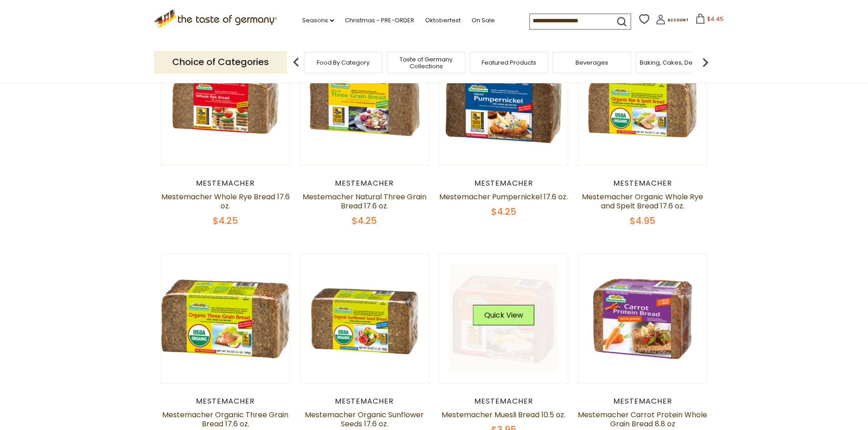  I want to click on a: Food By Category, so click(343, 62).